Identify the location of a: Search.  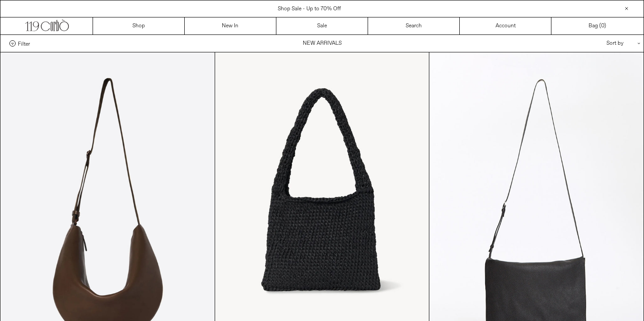
(414, 26).